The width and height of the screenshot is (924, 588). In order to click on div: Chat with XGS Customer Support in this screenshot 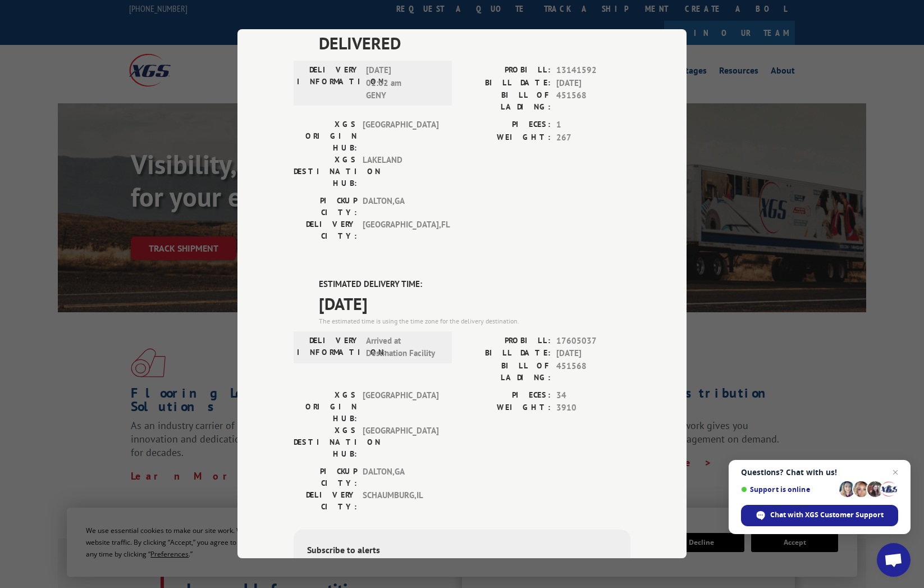, I will do `click(820, 516)`.